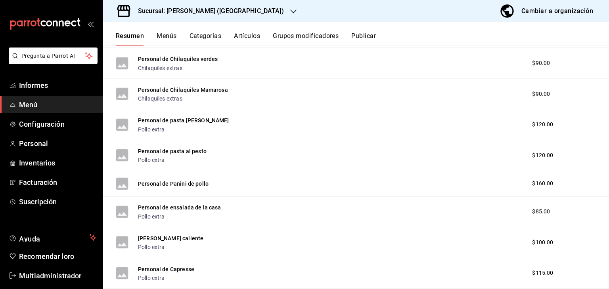 This screenshot has height=289, width=609. What do you see at coordinates (37, 163) in the screenshot?
I see `font: Inventarios` at bounding box center [37, 163].